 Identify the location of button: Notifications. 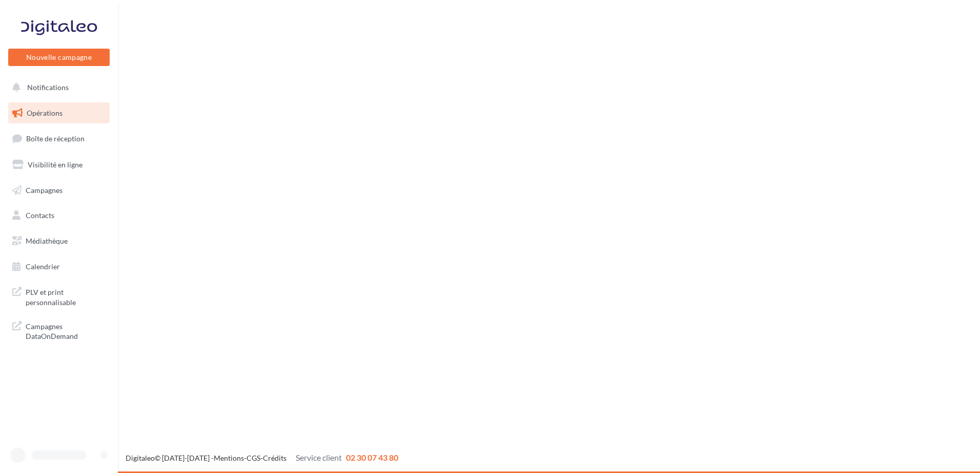
(57, 87).